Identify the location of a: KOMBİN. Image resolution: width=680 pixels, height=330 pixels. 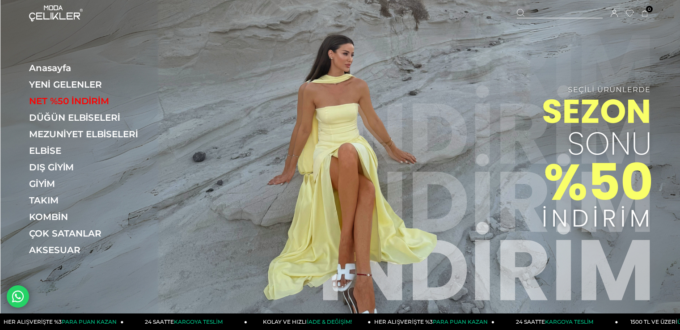
(90, 217).